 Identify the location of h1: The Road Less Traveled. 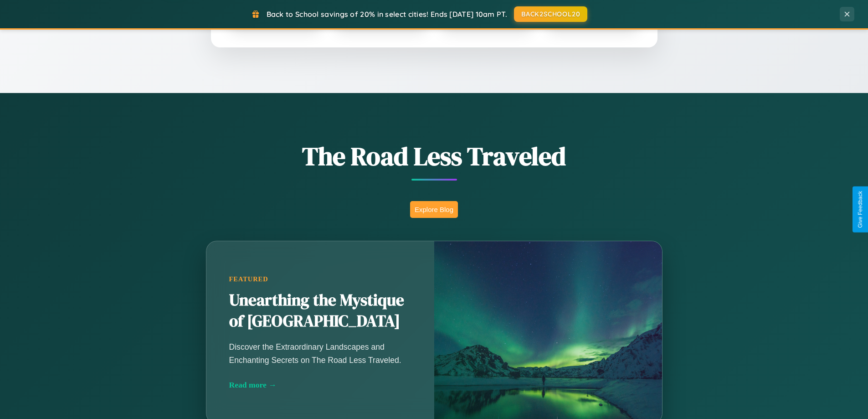
(434, 156).